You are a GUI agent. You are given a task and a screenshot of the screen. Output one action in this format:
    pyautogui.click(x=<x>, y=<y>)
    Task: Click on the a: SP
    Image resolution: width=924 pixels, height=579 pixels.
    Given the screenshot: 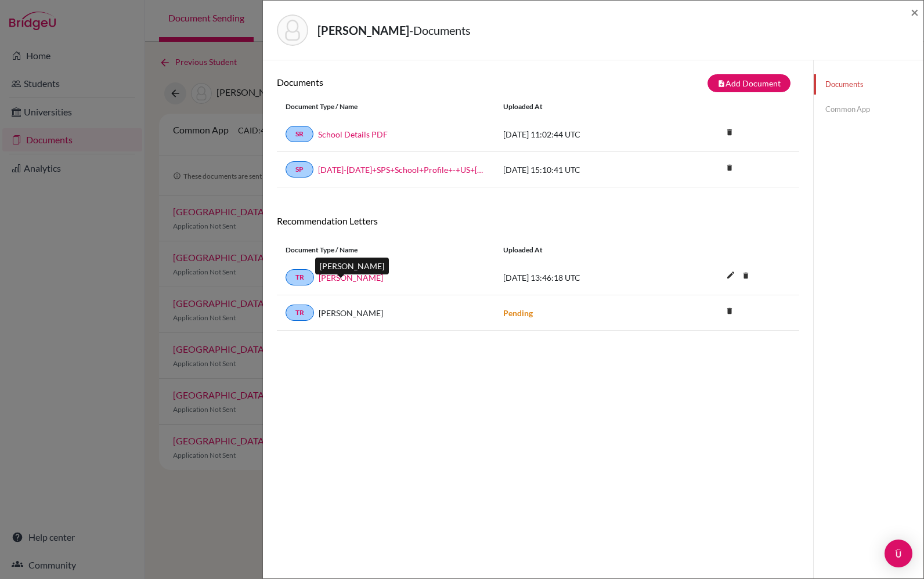 What is the action you would take?
    pyautogui.click(x=300, y=169)
    